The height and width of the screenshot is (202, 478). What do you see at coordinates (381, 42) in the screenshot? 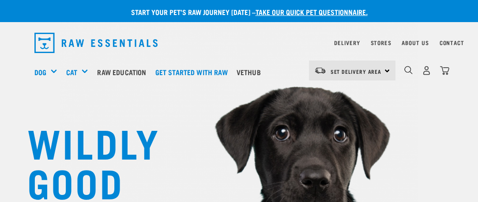
I see `a: Stores` at bounding box center [381, 42].